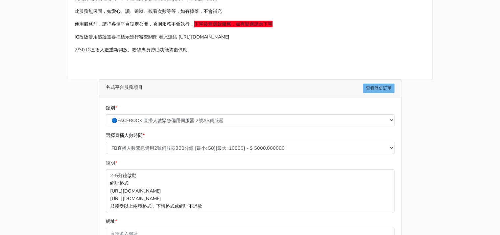 Image resolution: width=500 pixels, height=235 pixels. I want to click on label: 選擇直播人數時間, so click(125, 135).